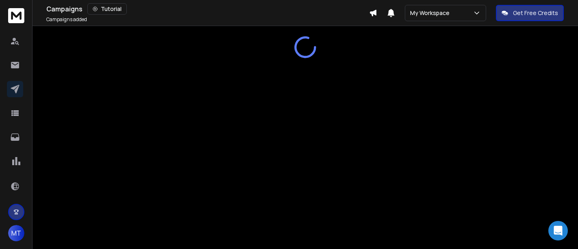 This screenshot has height=249, width=578. Describe the element at coordinates (208, 9) in the screenshot. I see `div: Campaigns` at that location.